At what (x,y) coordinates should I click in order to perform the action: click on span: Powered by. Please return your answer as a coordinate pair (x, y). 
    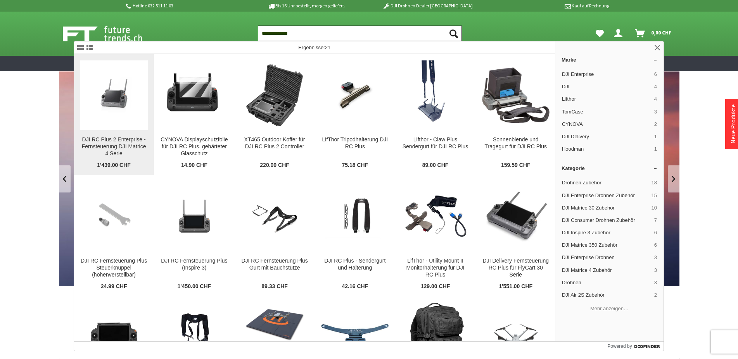
    Looking at the image, I should click on (619, 347).